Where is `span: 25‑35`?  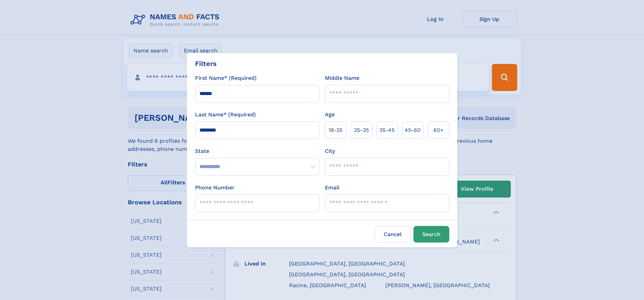
span: 25‑35 is located at coordinates (361, 130).